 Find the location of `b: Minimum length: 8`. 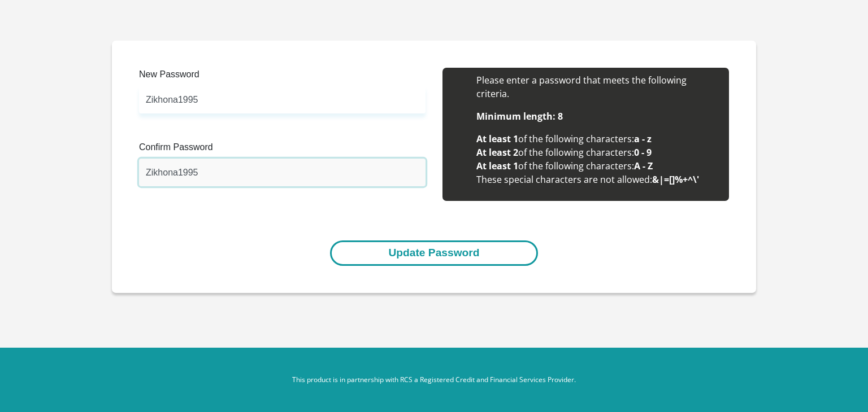

b: Minimum length: 8 is located at coordinates (519, 116).